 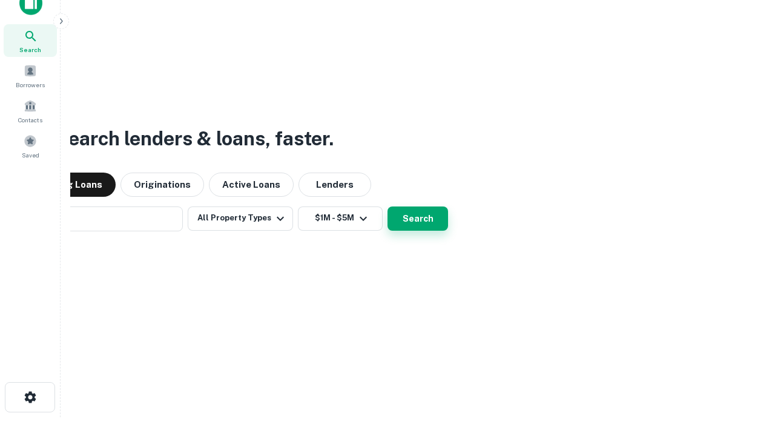 What do you see at coordinates (30, 146) in the screenshot?
I see `div: Saved` at bounding box center [30, 146].